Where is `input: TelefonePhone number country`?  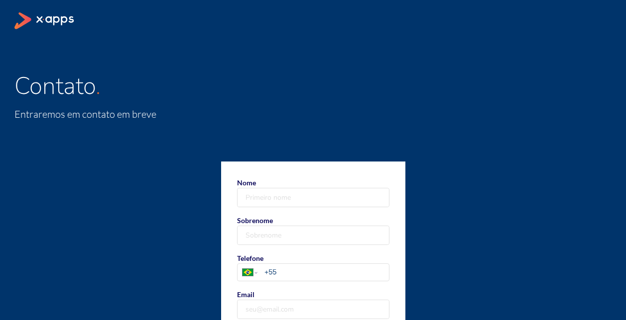 input: TelefonePhone number country is located at coordinates (326, 272).